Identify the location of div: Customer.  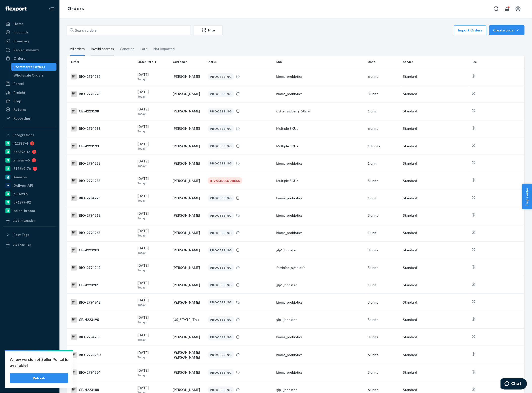
(188, 62).